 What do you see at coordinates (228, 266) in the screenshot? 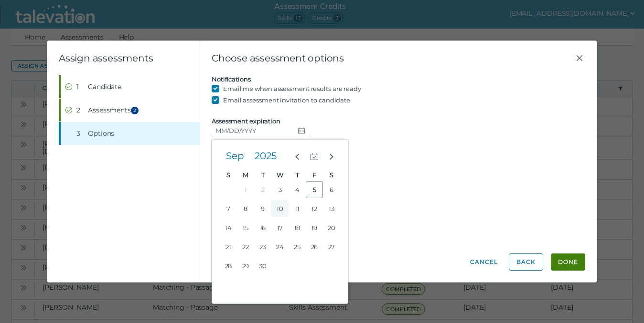
I see `button: Sunday, September 28, 2025` at bounding box center [228, 266].